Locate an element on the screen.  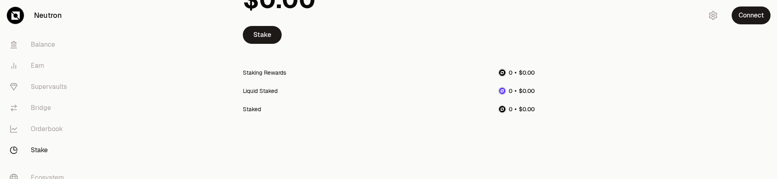
div: Staking Rewards is located at coordinates (264, 72).